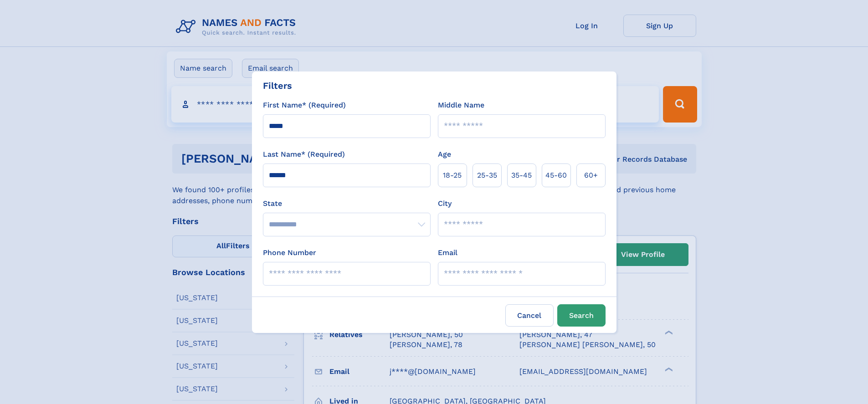  Describe the element at coordinates (487, 176) in the screenshot. I see `span: 25‑35` at that location.